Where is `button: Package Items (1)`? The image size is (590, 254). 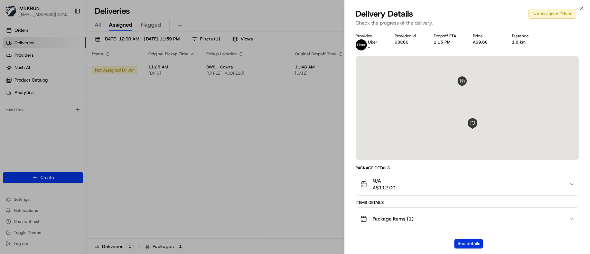 button: Package Items (1) is located at coordinates (467, 219).